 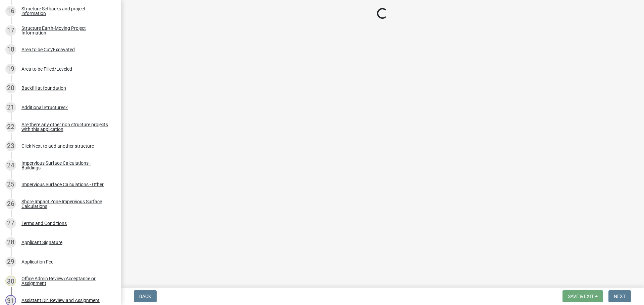 I want to click on div: 27, so click(x=11, y=223).